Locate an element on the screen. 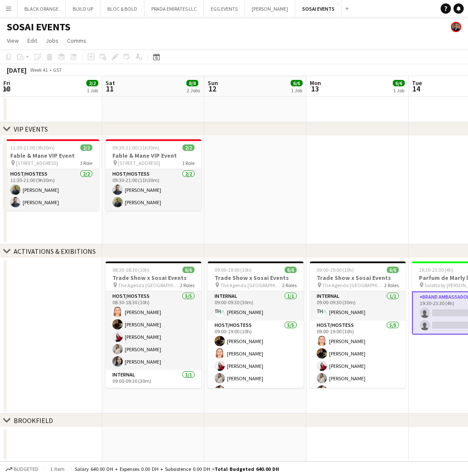 The image size is (468, 476). app-user-avatar: Yuliia Antokhina is located at coordinates (456, 27).